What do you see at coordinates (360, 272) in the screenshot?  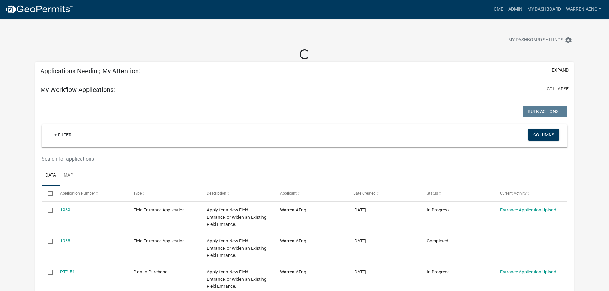 I see `span: 09/16/2025` at bounding box center [360, 272].